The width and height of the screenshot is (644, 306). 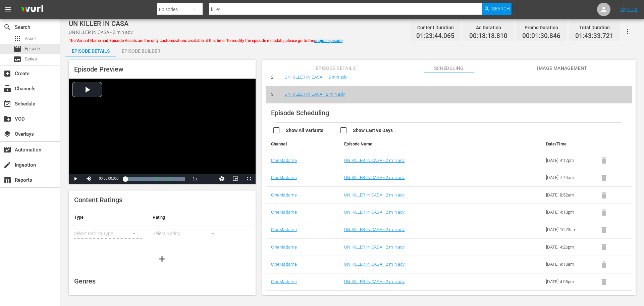 What do you see at coordinates (235, 178) in the screenshot?
I see `button: Picture-in-Picture` at bounding box center [235, 178].